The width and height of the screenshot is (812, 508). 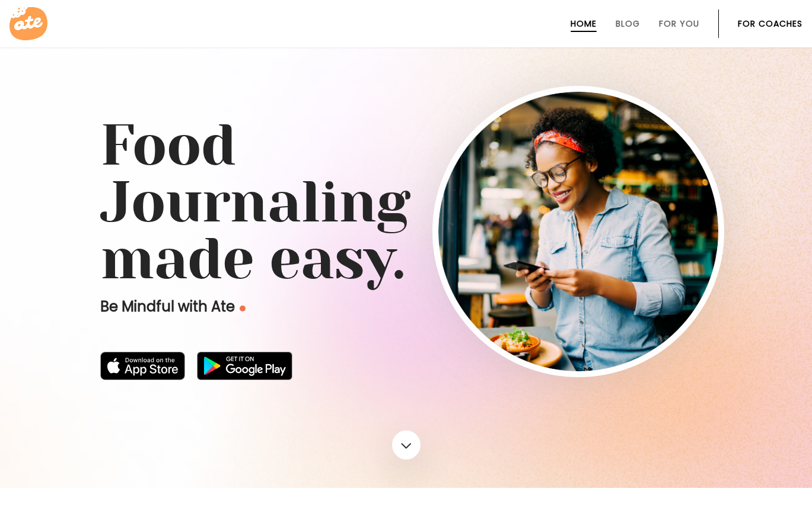 What do you see at coordinates (628, 23) in the screenshot?
I see `a: Blog` at bounding box center [628, 23].